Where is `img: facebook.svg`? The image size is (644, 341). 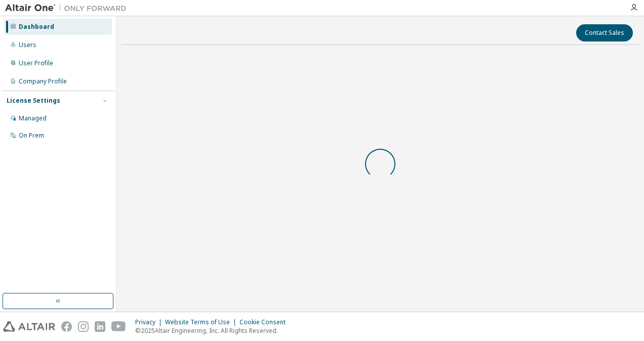 img: facebook.svg is located at coordinates (66, 326).